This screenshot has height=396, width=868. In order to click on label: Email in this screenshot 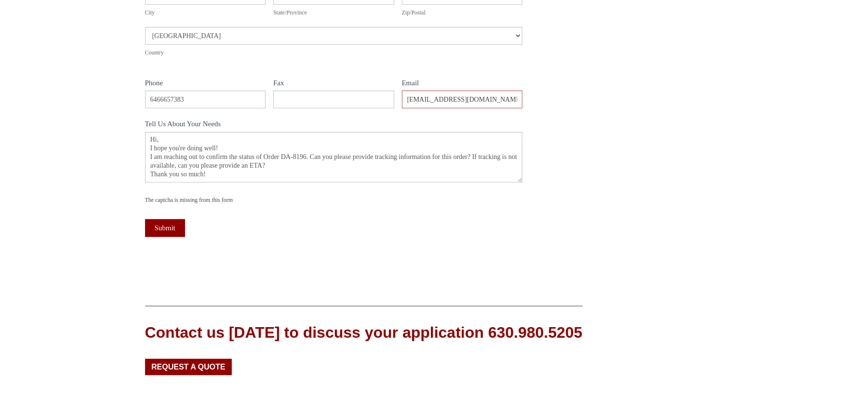, I will do `click(462, 84)`.